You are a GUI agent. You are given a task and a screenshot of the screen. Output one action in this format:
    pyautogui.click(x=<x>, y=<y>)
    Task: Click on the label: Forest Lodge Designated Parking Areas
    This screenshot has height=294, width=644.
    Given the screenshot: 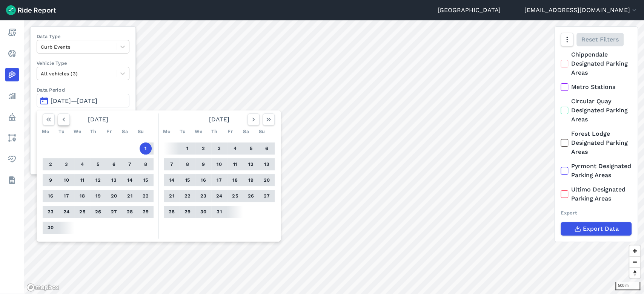 What is the action you would take?
    pyautogui.click(x=596, y=143)
    